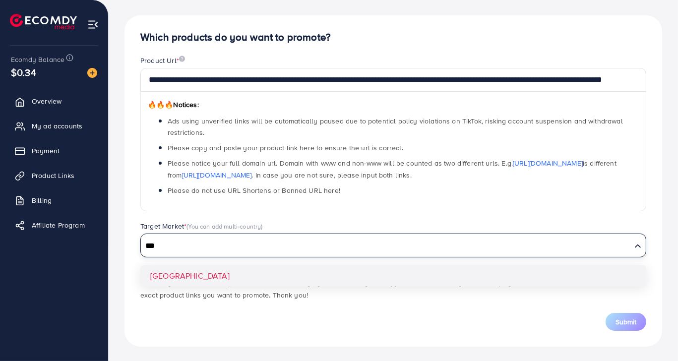 The image size is (678, 361). What do you see at coordinates (54, 151) in the screenshot?
I see `a: Payment` at bounding box center [54, 151].